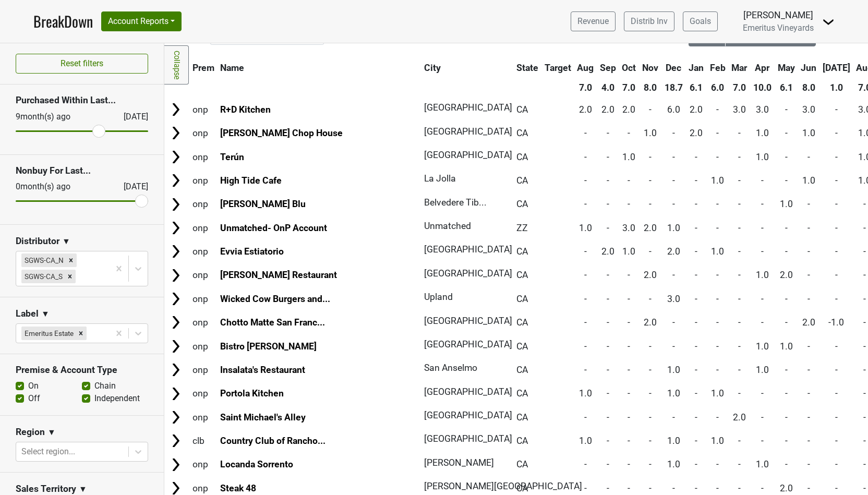 The width and height of the screenshot is (868, 495). I want to click on button: Account Reports, so click(141, 21).